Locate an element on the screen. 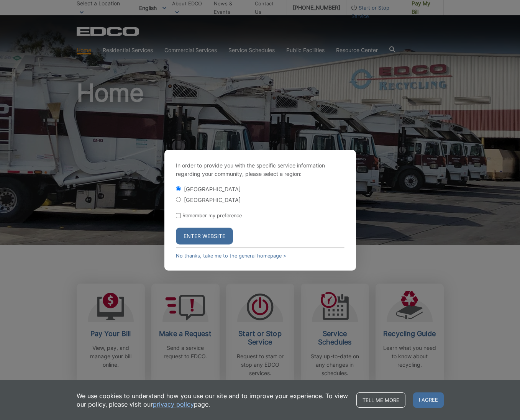 The height and width of the screenshot is (420, 520). span: I agree is located at coordinates (428, 400).